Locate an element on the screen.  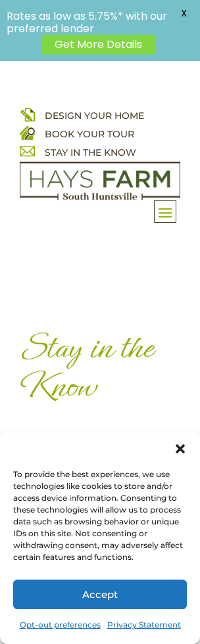
button: Accept is located at coordinates (100, 594).